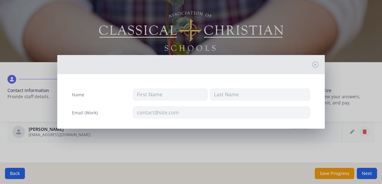  Describe the element at coordinates (299, 134) in the screenshot. I see `button: Cancel` at that location.